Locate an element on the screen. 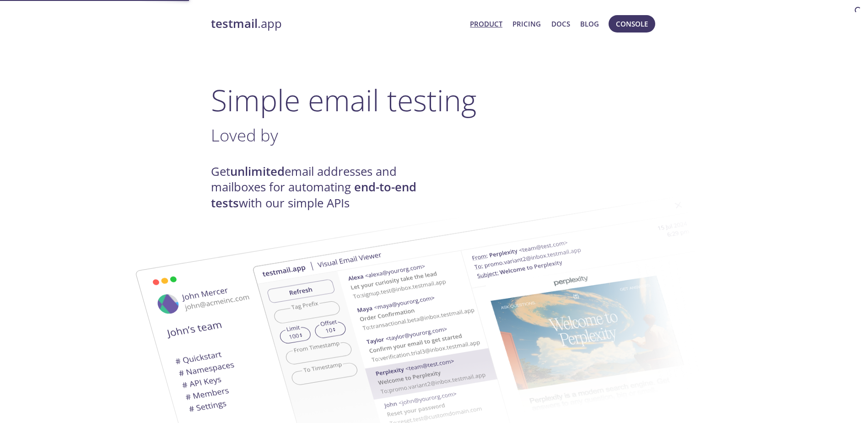 This screenshot has height=423, width=868. h1: Simple email testing is located at coordinates (434, 100).